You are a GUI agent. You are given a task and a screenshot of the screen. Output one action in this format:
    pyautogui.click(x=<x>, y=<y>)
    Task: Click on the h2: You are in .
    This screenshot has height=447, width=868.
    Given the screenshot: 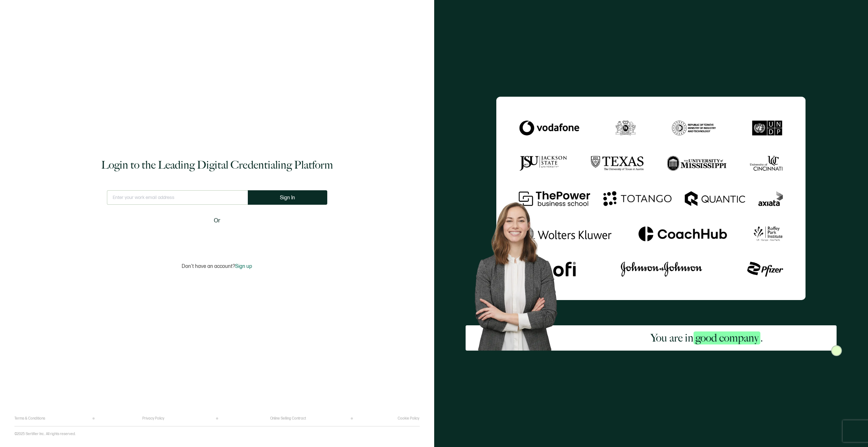 What is the action you would take?
    pyautogui.click(x=707, y=338)
    